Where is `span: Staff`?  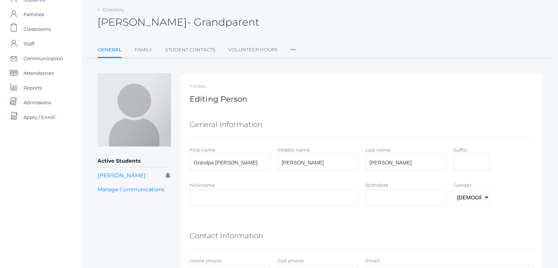 span: Staff is located at coordinates (29, 44).